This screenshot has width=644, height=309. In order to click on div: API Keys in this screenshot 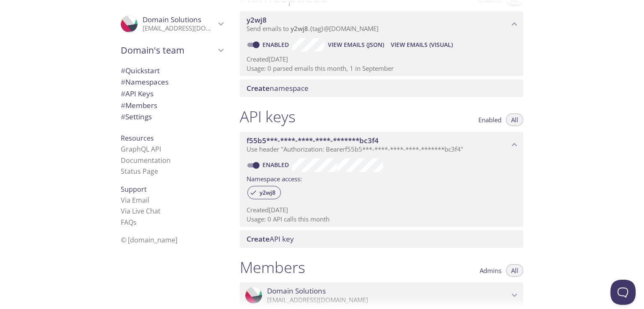, I will do `click(172, 94)`.